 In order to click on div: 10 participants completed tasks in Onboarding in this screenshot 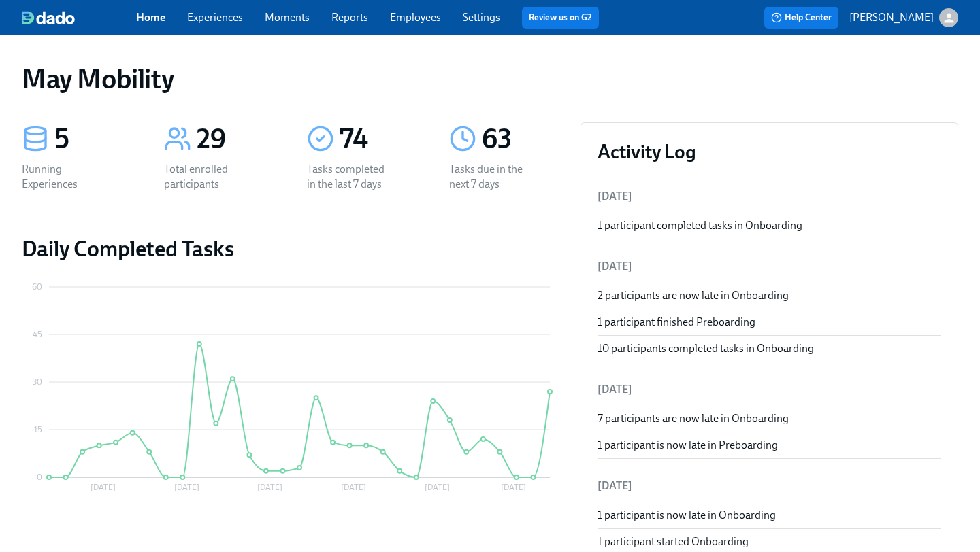, I will do `click(769, 349)`.